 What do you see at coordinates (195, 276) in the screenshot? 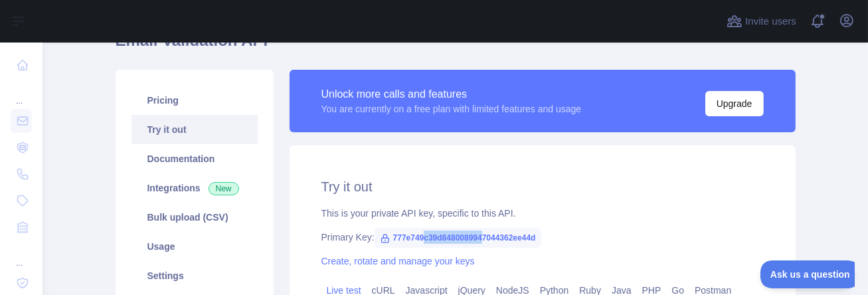
I see `a: Settings` at bounding box center [195, 276].